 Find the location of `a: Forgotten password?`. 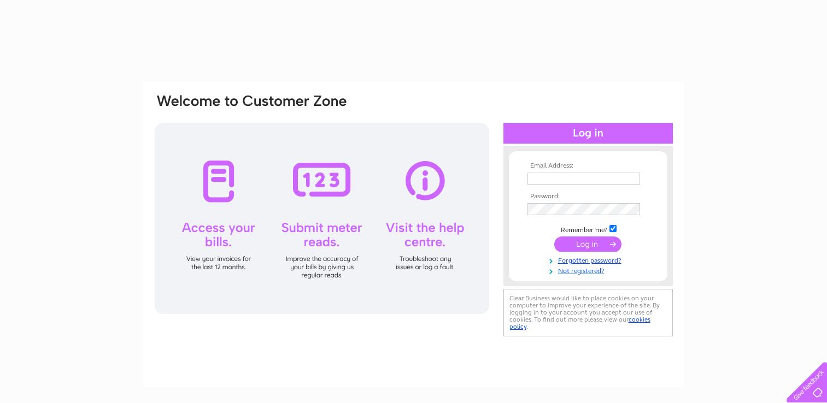

a: Forgotten password? is located at coordinates (589, 260).